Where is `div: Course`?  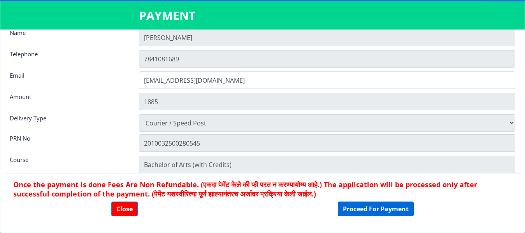
div: Course is located at coordinates (68, 164).